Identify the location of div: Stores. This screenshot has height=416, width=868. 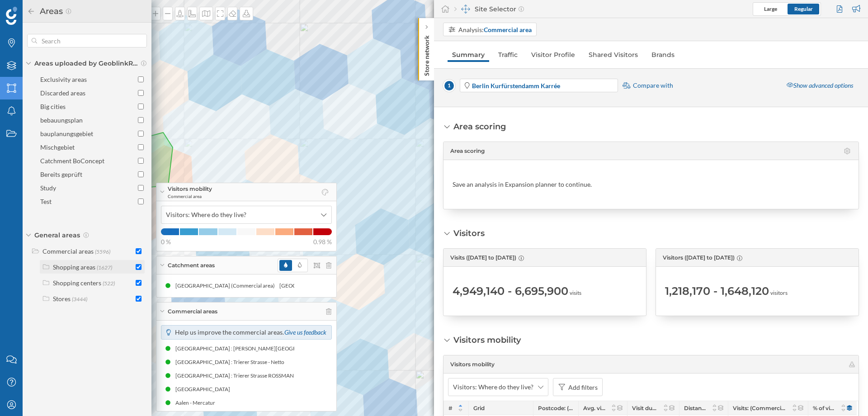
(61, 298).